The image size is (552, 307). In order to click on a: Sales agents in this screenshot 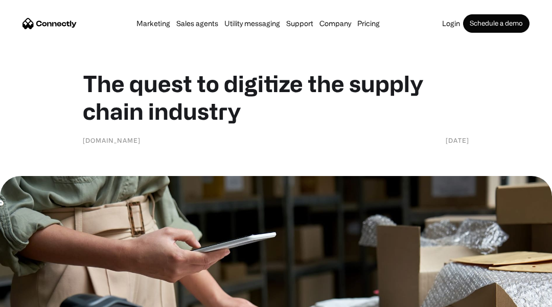, I will do `click(197, 24)`.